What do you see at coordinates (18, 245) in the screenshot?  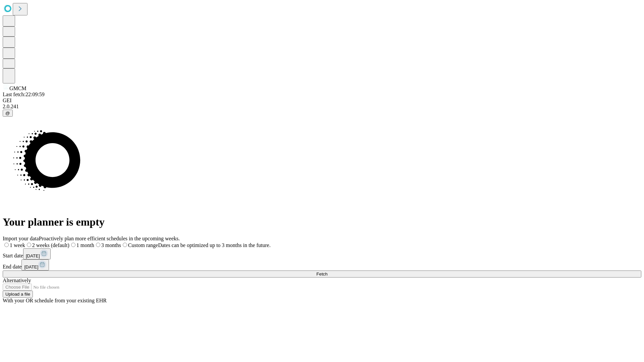 I see `span: 1 week` at bounding box center [18, 245].